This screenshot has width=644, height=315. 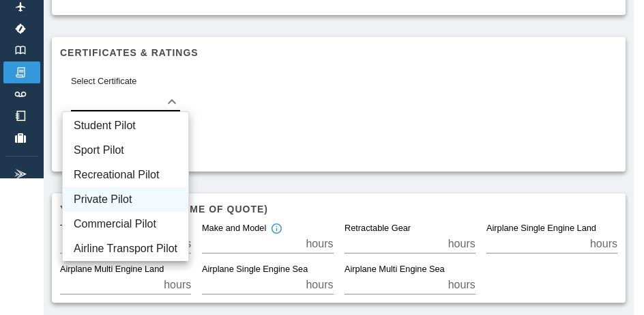 I want to click on li: Student Pilot, so click(x=126, y=126).